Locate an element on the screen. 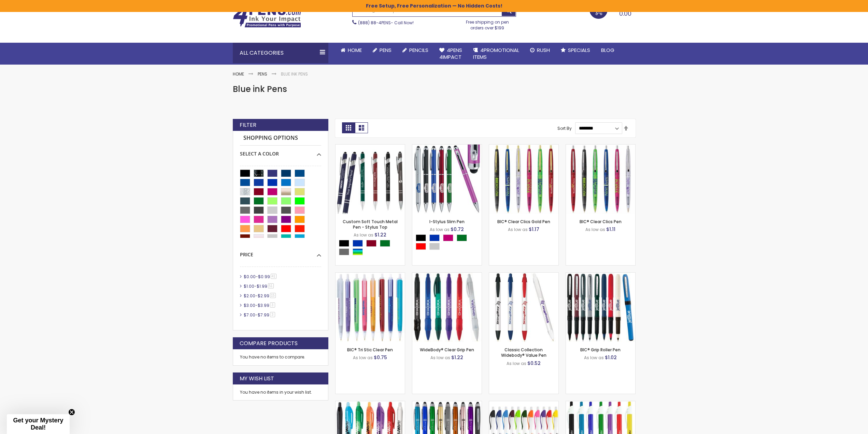  label: Sort By is located at coordinates (565, 128).